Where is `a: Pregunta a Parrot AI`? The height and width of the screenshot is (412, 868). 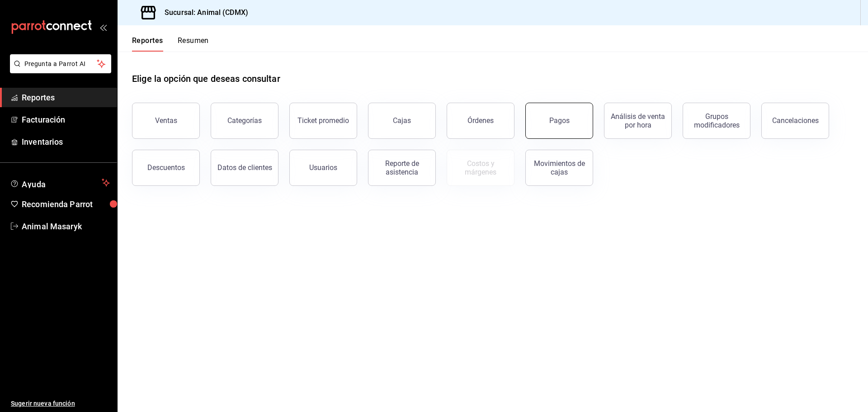 a: Pregunta a Parrot AI is located at coordinates (59, 70).